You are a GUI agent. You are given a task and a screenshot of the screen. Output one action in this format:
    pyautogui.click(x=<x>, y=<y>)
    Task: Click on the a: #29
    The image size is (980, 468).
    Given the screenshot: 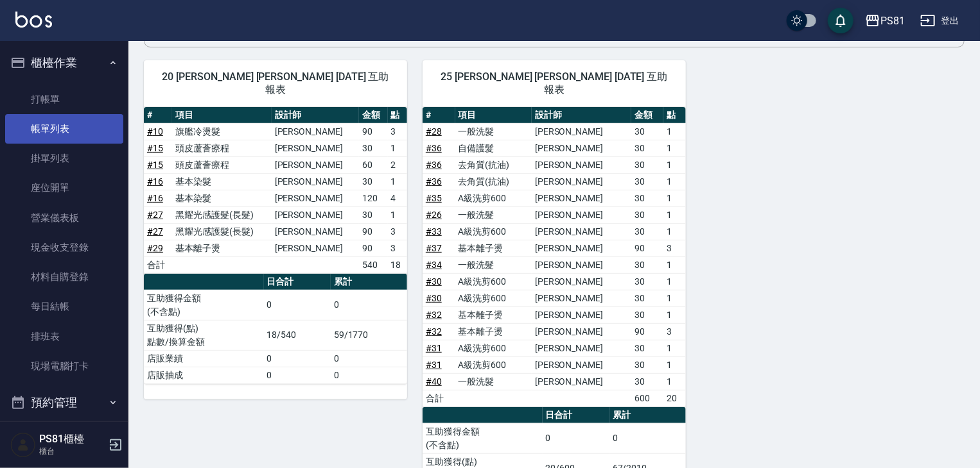 What is the action you would take?
    pyautogui.click(x=154, y=249)
    